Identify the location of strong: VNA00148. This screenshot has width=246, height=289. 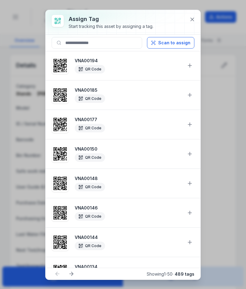
(128, 179).